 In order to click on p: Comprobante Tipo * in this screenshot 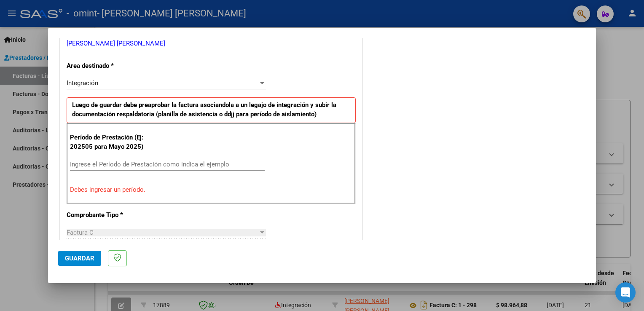, I will do `click(110, 214)`.